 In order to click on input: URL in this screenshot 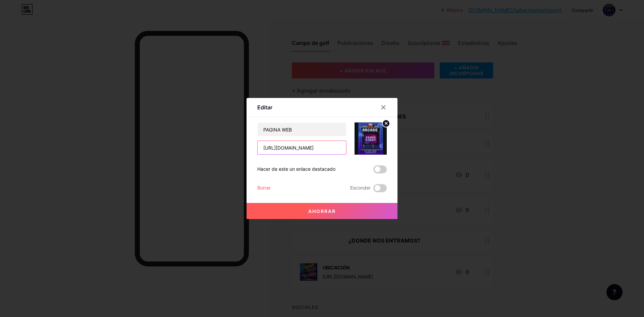, I will do `click(302, 148)`.